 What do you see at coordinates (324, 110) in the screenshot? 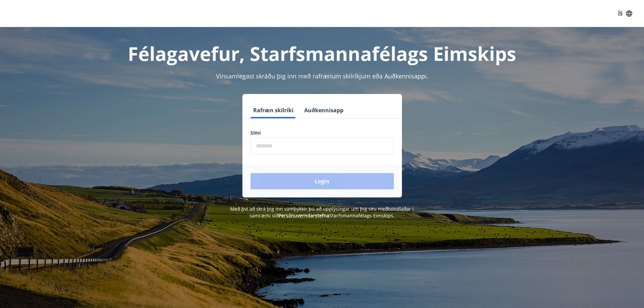
I see `button: Auðkennisapp` at bounding box center [324, 110].